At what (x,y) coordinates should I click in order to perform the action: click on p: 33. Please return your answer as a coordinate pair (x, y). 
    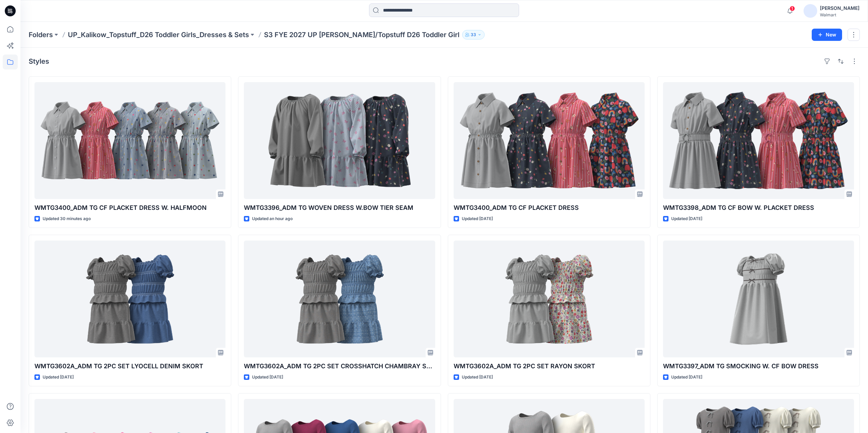
    Looking at the image, I should click on (474, 35).